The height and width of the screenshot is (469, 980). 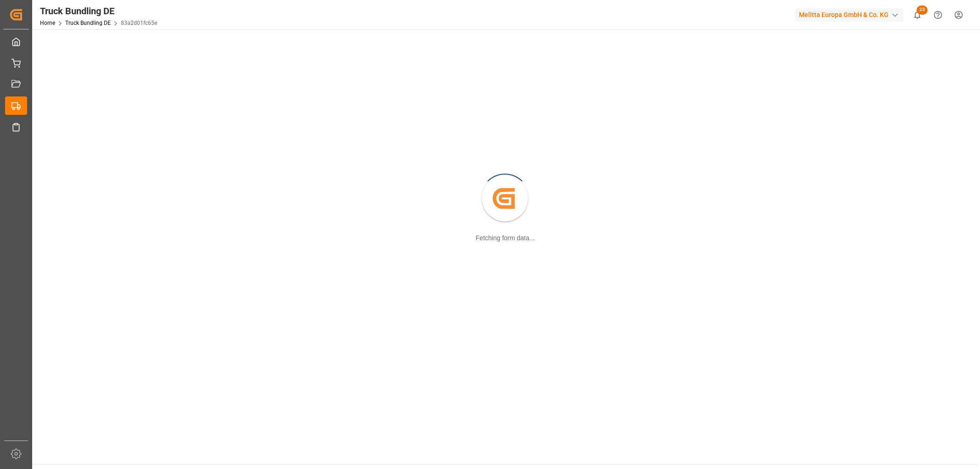 What do you see at coordinates (849, 15) in the screenshot?
I see `div: Melitta Europa GmbH & Co. KG` at bounding box center [849, 15].